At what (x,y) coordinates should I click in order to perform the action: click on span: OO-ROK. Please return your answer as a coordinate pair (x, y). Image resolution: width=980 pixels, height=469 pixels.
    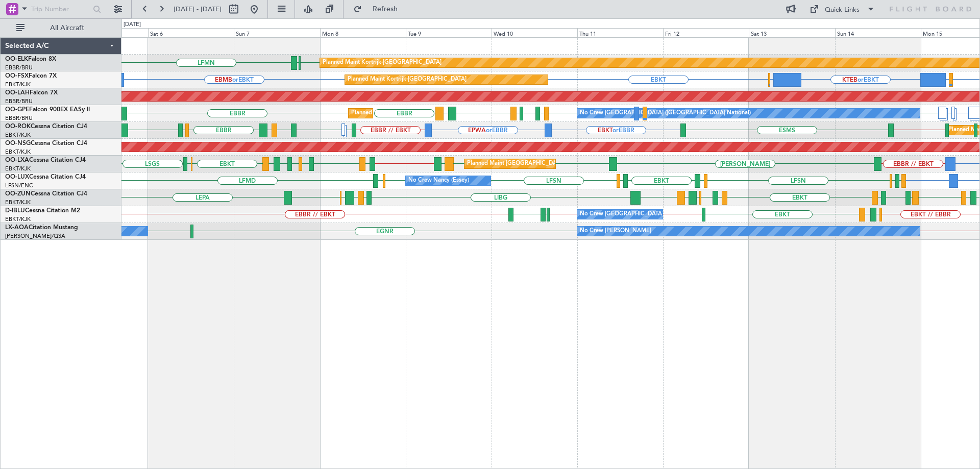
    Looking at the image, I should click on (18, 126).